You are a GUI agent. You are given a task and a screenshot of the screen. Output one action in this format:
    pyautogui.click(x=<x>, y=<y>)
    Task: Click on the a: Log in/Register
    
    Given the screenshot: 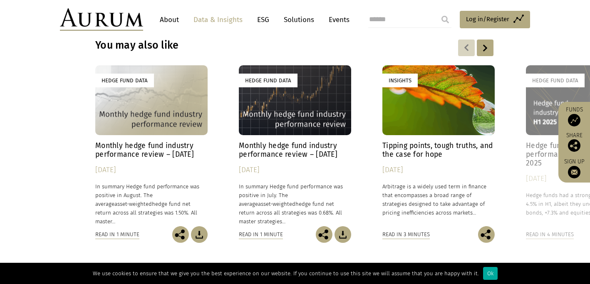 What is the action you would take?
    pyautogui.click(x=495, y=20)
    